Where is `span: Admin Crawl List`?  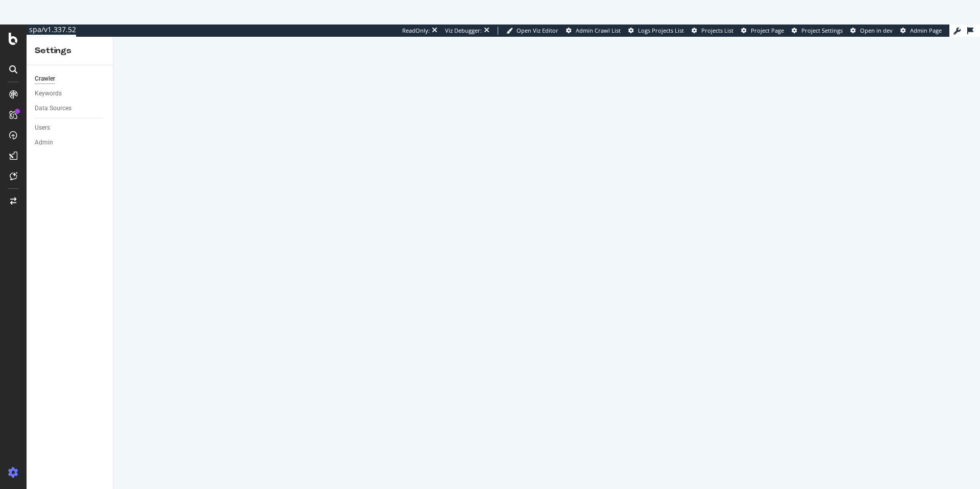
span: Admin Crawl List is located at coordinates (598, 30).